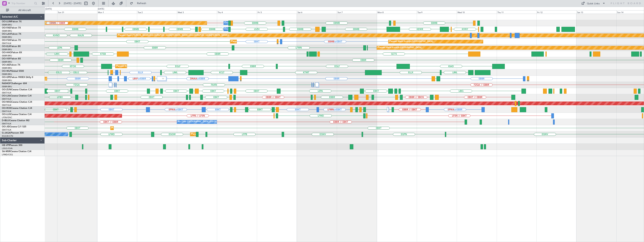 This screenshot has width=644, height=242. I want to click on a: OO-LAHFalcon 7X, so click(11, 34).